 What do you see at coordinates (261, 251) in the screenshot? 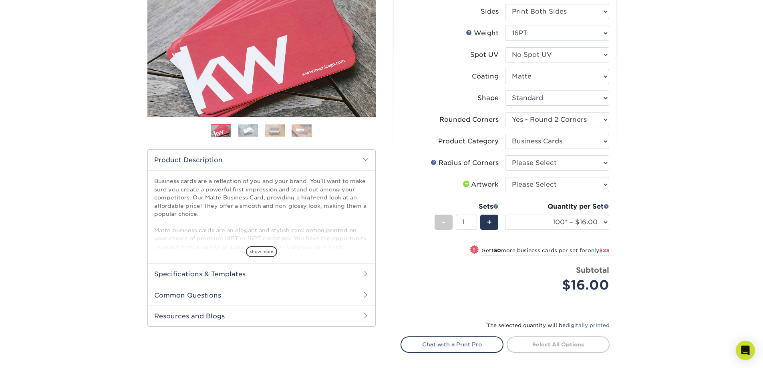
I see `span: show more` at bounding box center [261, 251].